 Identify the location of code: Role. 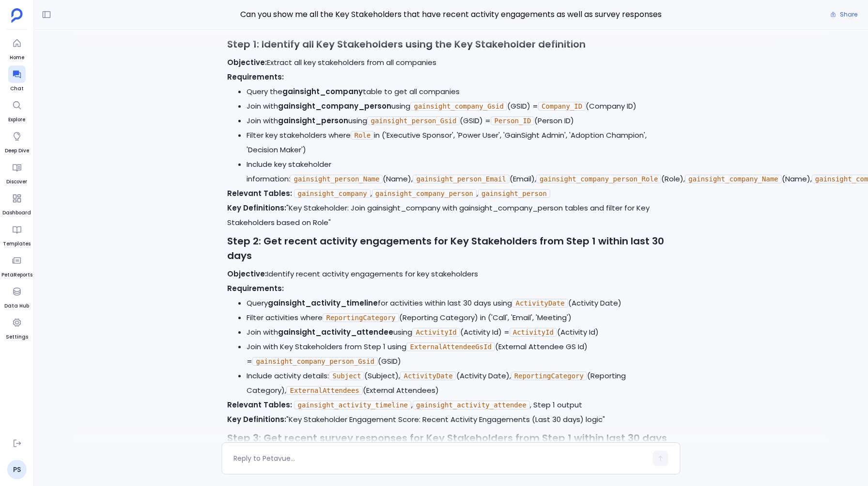
(363, 135).